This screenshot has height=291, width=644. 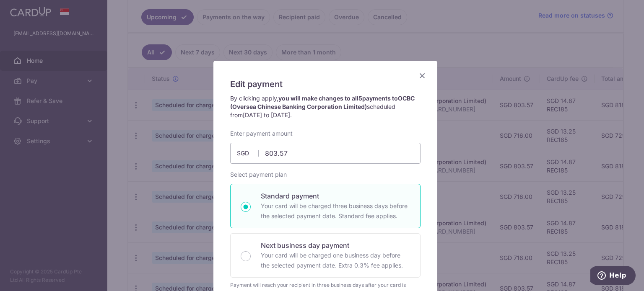 What do you see at coordinates (27, 10) in the screenshot?
I see `span: Help` at bounding box center [27, 10].